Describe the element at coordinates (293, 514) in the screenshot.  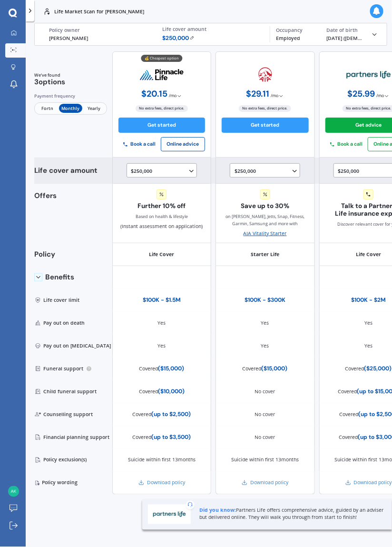
I see `div: Partners Life offers comprehensive advice, guided by an adviser but delivered online. They will w...` at that location.